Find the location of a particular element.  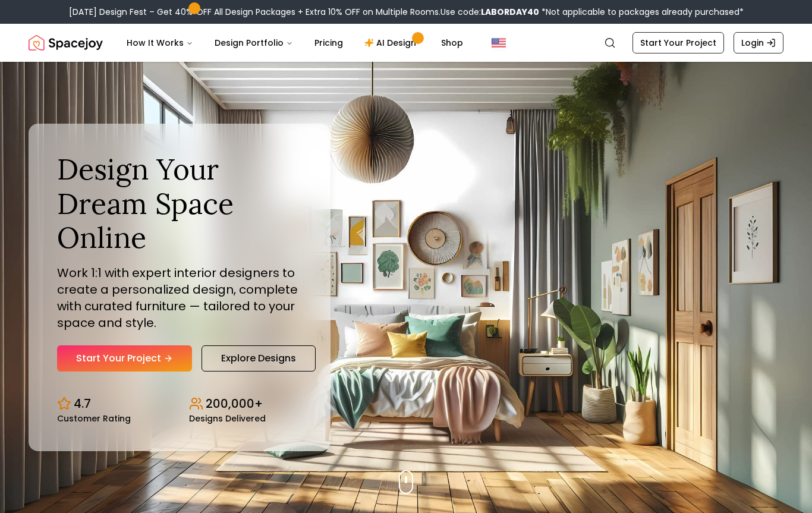

p: Work 1:1 with expert interior designers to create a personalized design, complete with curated fu... is located at coordinates (180, 298).